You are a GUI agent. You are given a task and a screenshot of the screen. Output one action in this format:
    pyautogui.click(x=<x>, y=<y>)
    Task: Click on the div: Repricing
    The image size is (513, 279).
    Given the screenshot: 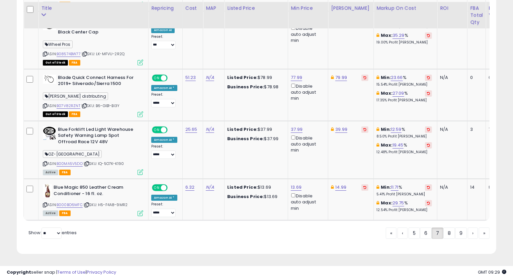 What is the action you would take?
    pyautogui.click(x=165, y=8)
    